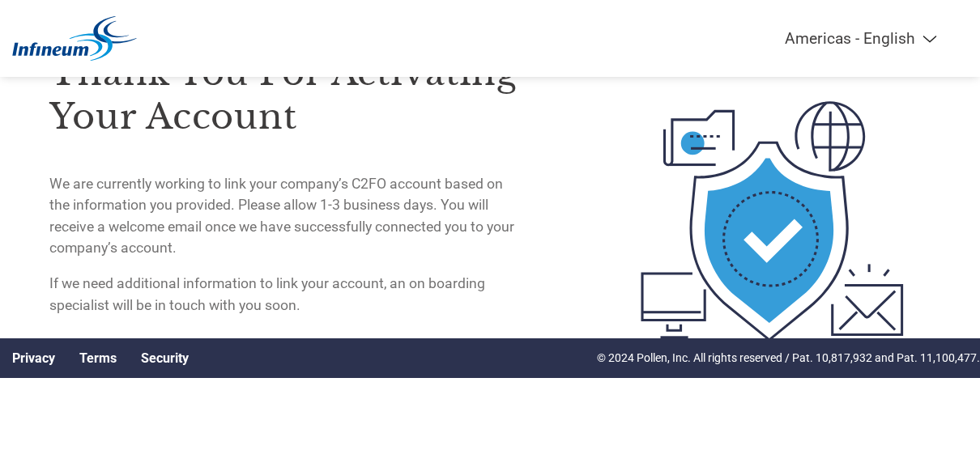 The height and width of the screenshot is (467, 980). What do you see at coordinates (287, 216) in the screenshot?
I see `p: We are currently working to link your company’s C2FO account based on the information you provide...` at bounding box center [287, 216].